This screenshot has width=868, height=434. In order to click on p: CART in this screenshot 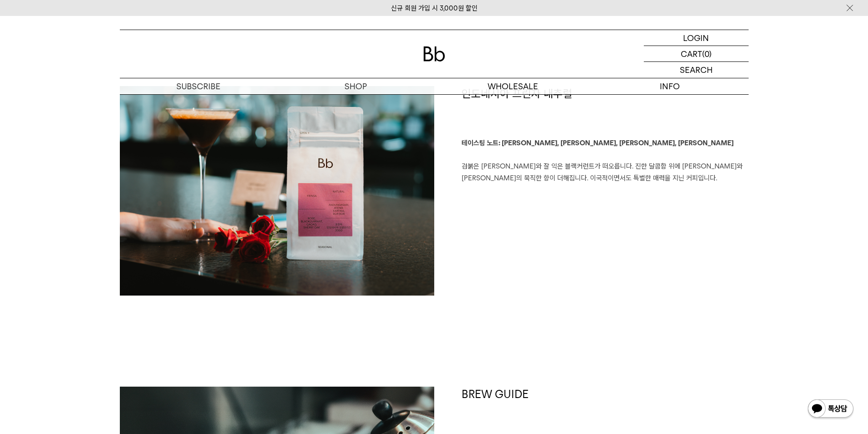, I will do `click(691, 53)`.